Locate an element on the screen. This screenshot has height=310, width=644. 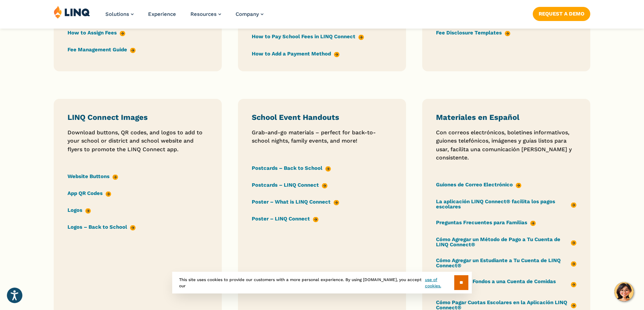
a: Fee Management Guide is located at coordinates (101, 50).